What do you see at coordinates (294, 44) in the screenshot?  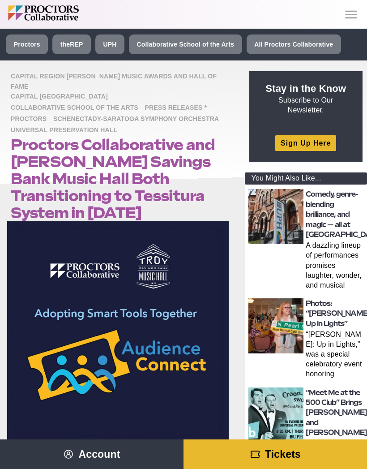 I see `a: All Proctors Collaborative` at bounding box center [294, 44].